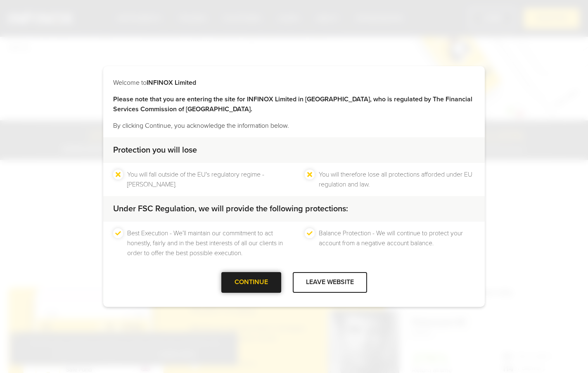  I want to click on div: CONTINUE, so click(251, 282).